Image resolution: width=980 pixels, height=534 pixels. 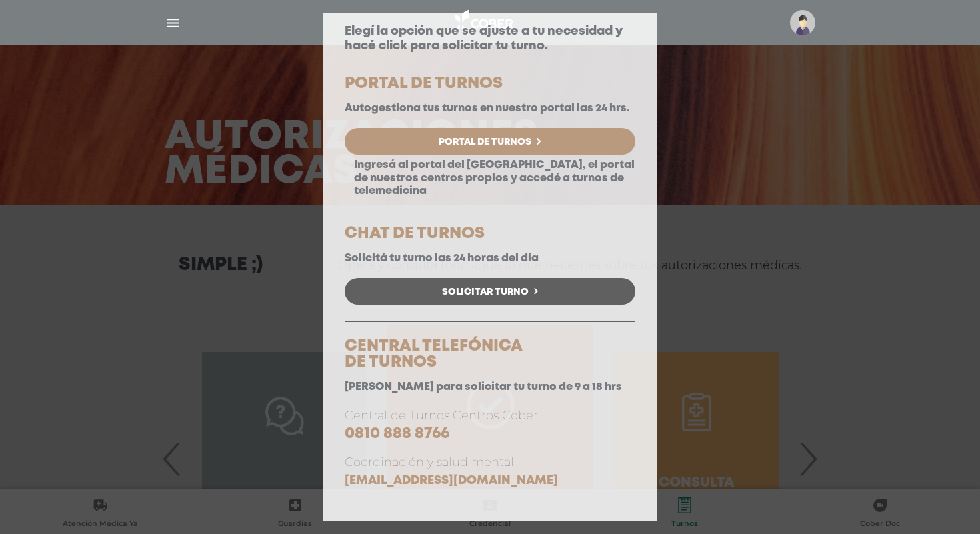 I want to click on a: Solicitar Turno, so click(x=490, y=291).